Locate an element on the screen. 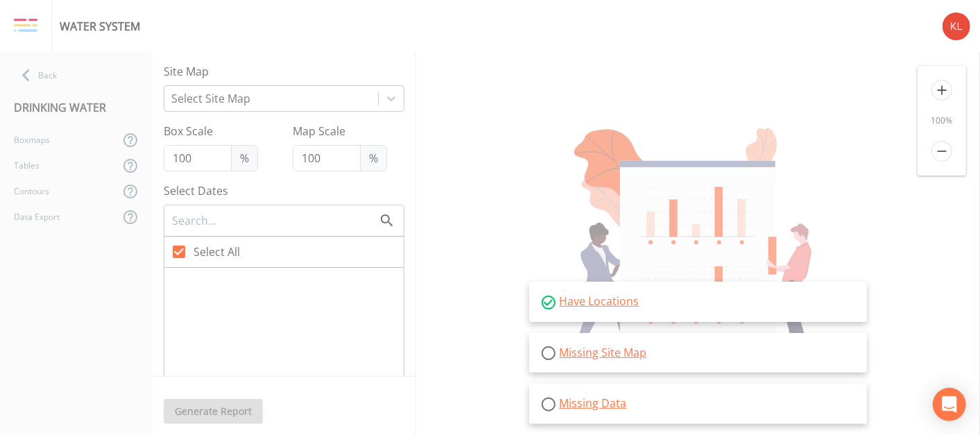 This screenshot has height=435, width=980. span: Select All is located at coordinates (217, 252).